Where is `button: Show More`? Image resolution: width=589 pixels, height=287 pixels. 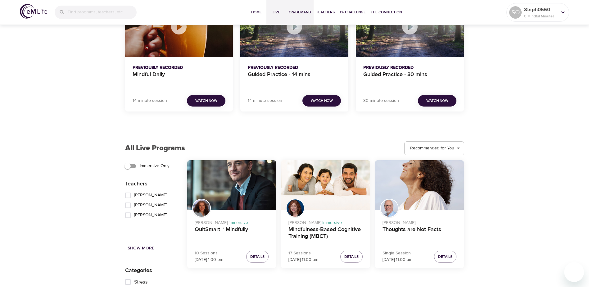
button: Show More is located at coordinates (141, 248).